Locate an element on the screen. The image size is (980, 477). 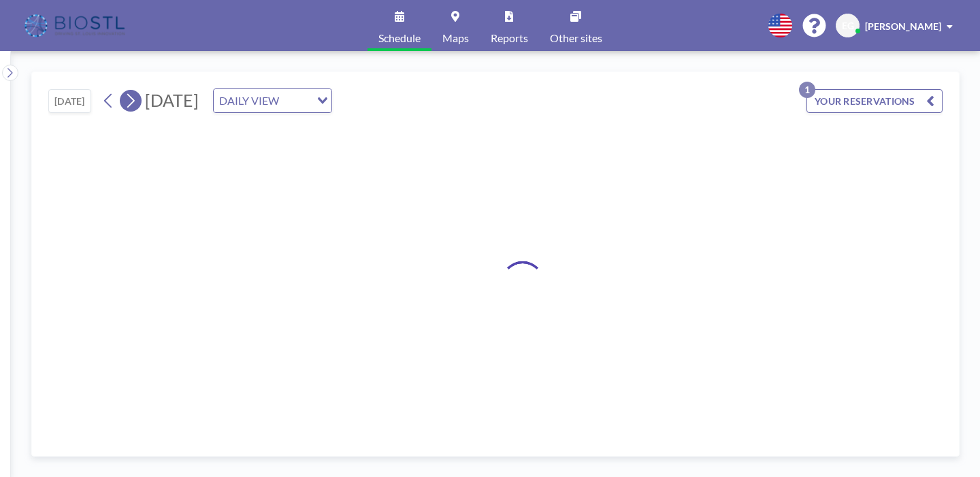
div: Search for option is located at coordinates (272, 101).